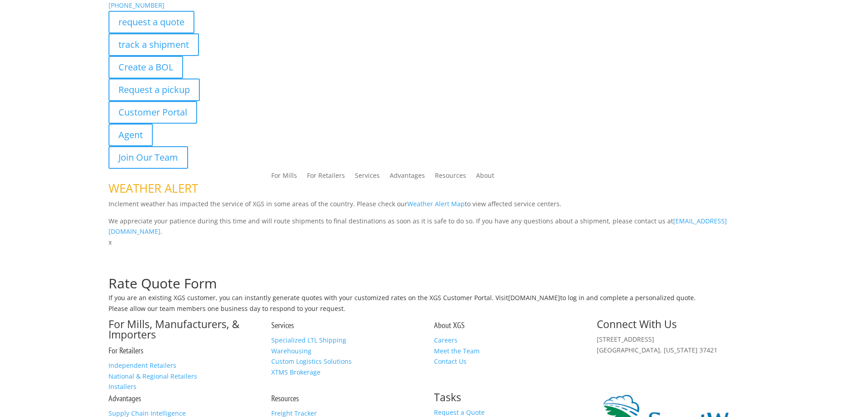  I want to click on a: Warehousing, so click(291, 351).